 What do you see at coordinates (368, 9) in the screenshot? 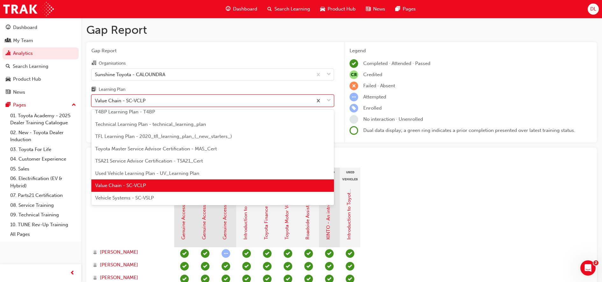
I see `span: news-icon` at bounding box center [368, 9].